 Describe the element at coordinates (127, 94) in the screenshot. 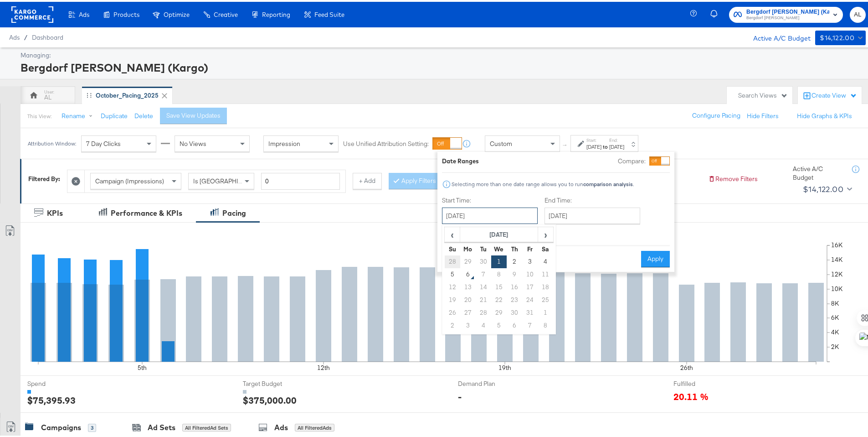

I see `div: October_Pacing_2025` at that location.